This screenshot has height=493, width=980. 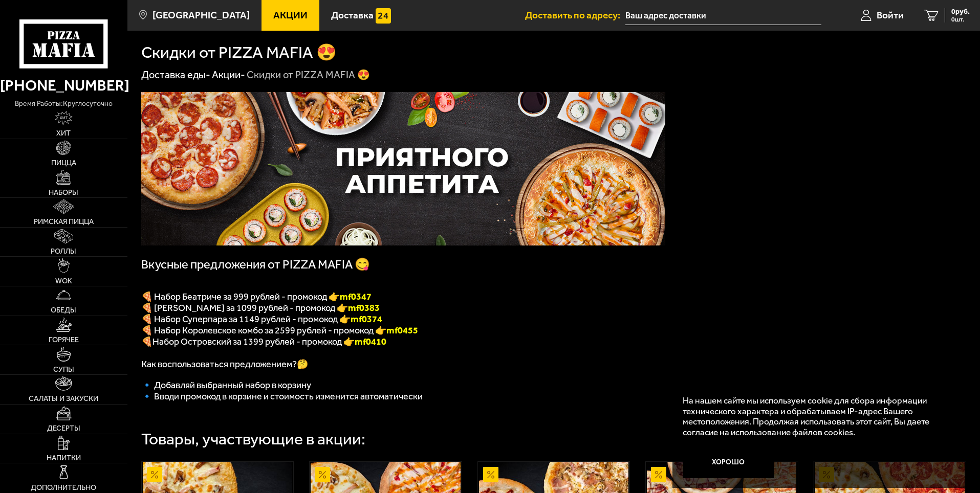 I want to click on span: 🍕 Набор Королевское комбо за 2599 рублей - промокод 👉, so click(x=264, y=331).